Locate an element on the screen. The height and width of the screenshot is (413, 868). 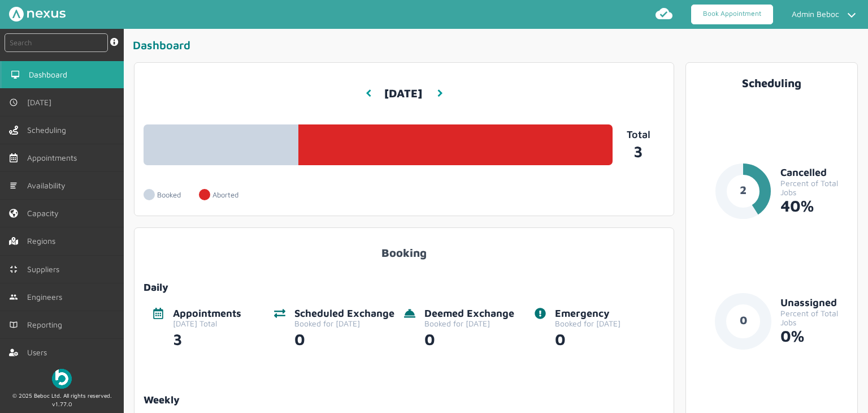
span: Engineers is located at coordinates (47, 297).